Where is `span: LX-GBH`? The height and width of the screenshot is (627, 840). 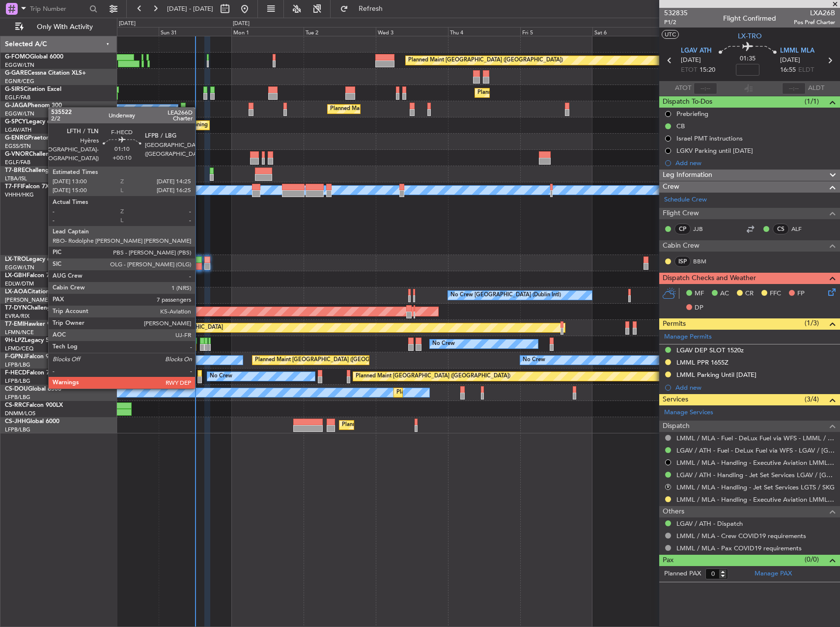
span: LX-GBH is located at coordinates (15, 275).